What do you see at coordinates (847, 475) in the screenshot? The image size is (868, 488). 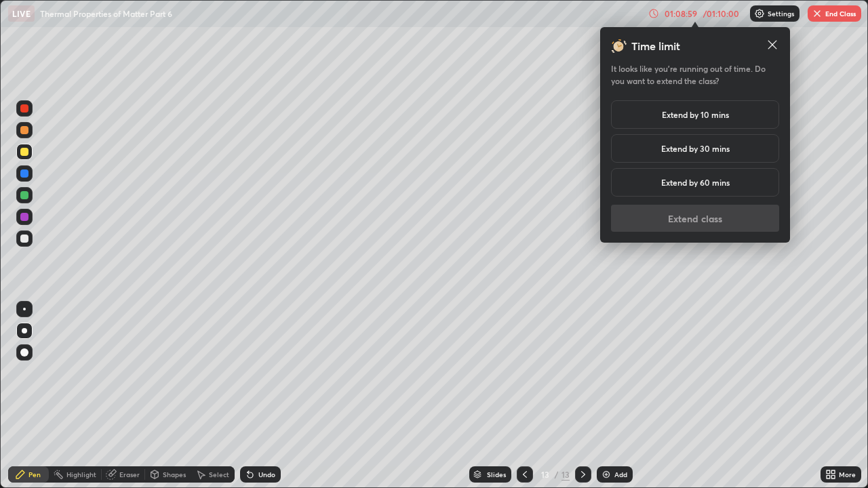 I see `div: More` at bounding box center [847, 475].